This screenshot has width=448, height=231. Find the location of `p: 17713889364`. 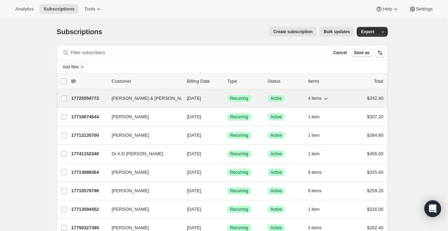

p: 17713889364 is located at coordinates (89, 172).